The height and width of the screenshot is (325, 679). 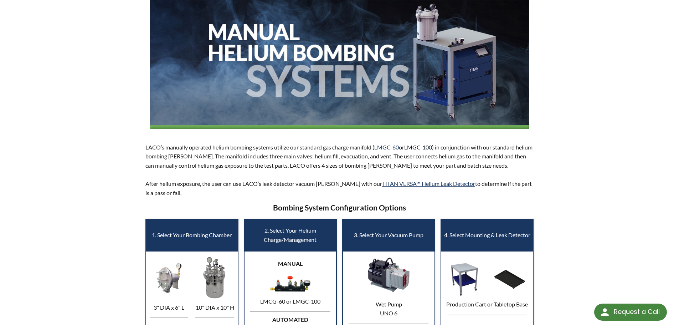 What do you see at coordinates (429, 183) in the screenshot?
I see `a: TITAN VERSA™ Helium Leak Detector` at bounding box center [429, 183].